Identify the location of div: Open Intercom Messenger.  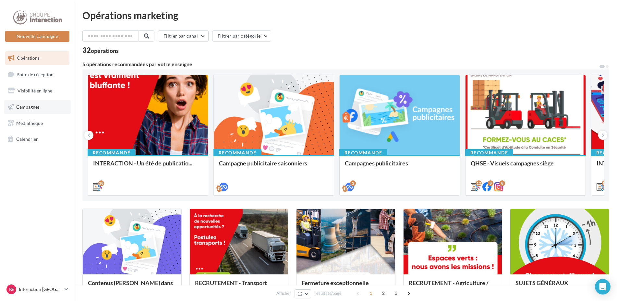
(603, 287).